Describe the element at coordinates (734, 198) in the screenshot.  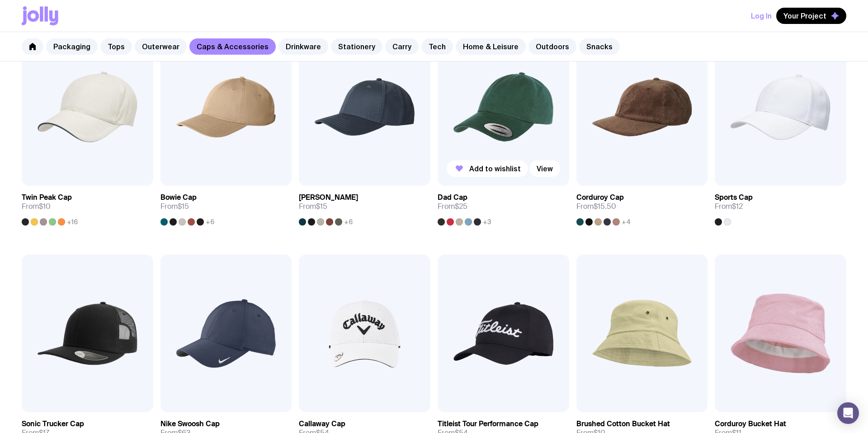
I see `h3: Sports Cap` at that location.